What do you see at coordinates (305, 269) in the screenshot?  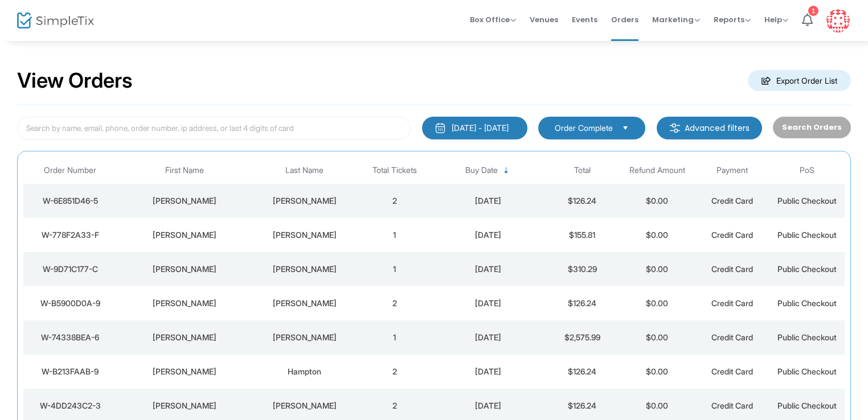 I see `div: Wren` at bounding box center [305, 269].